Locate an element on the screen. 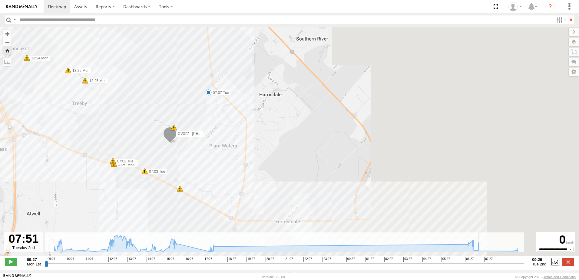 The height and width of the screenshot is (280, 579). span: 17:27 is located at coordinates (208, 259).